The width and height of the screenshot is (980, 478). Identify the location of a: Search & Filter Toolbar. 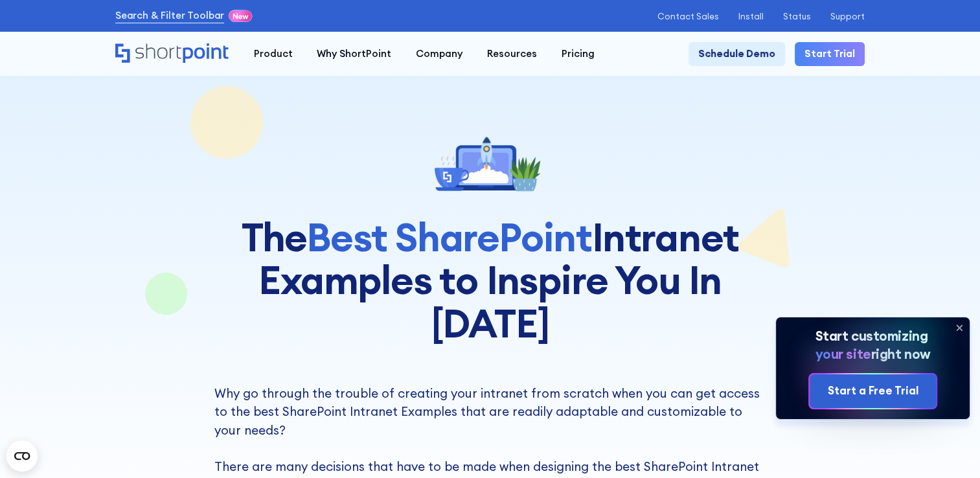
(170, 16).